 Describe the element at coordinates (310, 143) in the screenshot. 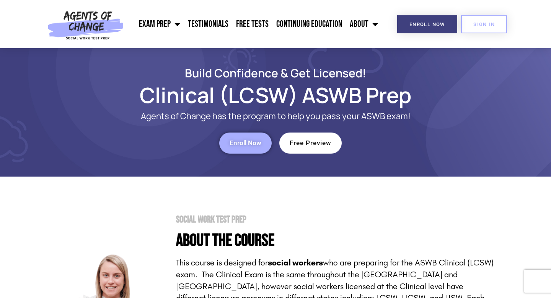

I see `a: Free Preview` at that location.